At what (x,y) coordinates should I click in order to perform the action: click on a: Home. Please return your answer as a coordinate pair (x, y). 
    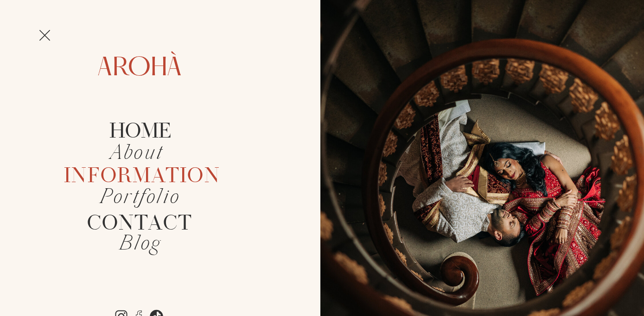
    Looking at the image, I should click on (140, 131).